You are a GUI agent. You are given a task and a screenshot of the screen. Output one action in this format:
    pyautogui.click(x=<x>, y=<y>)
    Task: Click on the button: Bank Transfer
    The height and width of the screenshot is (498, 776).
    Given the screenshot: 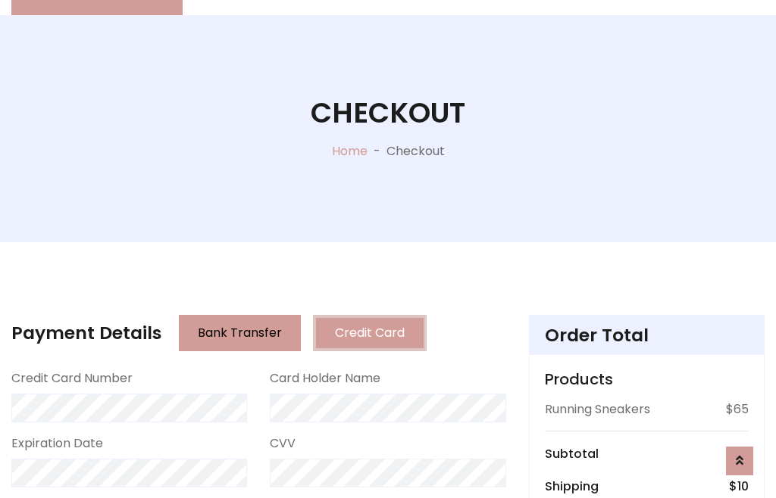 What is the action you would take?
    pyautogui.click(x=239, y=333)
    